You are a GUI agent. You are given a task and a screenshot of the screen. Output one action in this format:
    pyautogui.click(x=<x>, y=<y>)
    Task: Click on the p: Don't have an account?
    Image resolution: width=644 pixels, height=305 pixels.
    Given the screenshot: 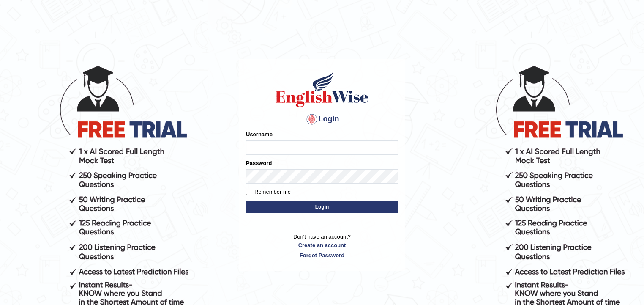 What is the action you would take?
    pyautogui.click(x=322, y=246)
    